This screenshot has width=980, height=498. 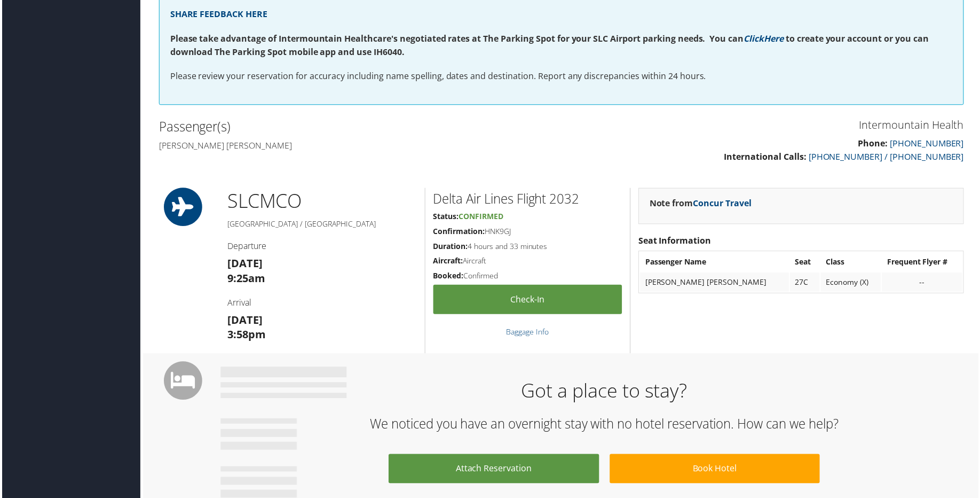 What do you see at coordinates (807, 283) in the screenshot?
I see `td: 27C` at bounding box center [807, 283].